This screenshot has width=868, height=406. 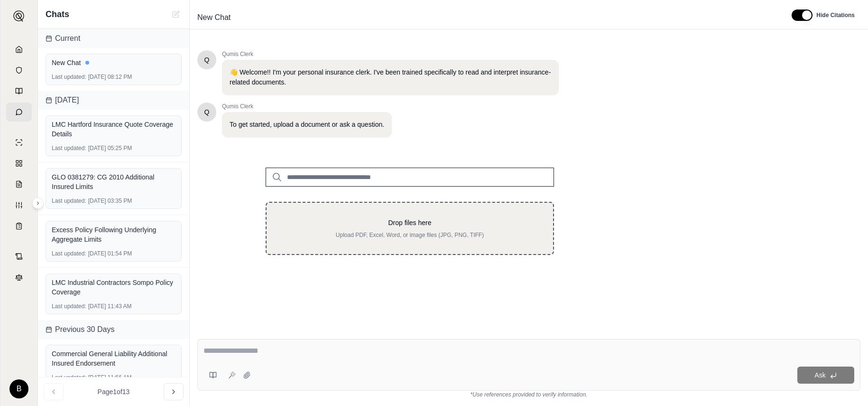 I want to click on button: New Chat, so click(x=176, y=14).